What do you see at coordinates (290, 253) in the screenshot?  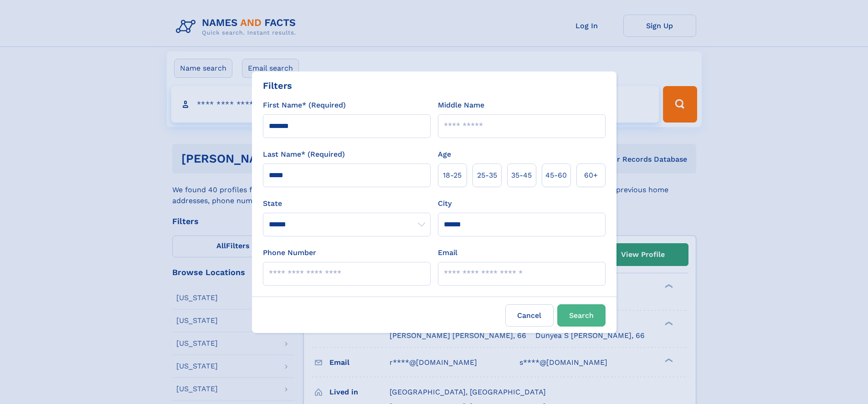 I see `label: Phone Number` at bounding box center [290, 253].